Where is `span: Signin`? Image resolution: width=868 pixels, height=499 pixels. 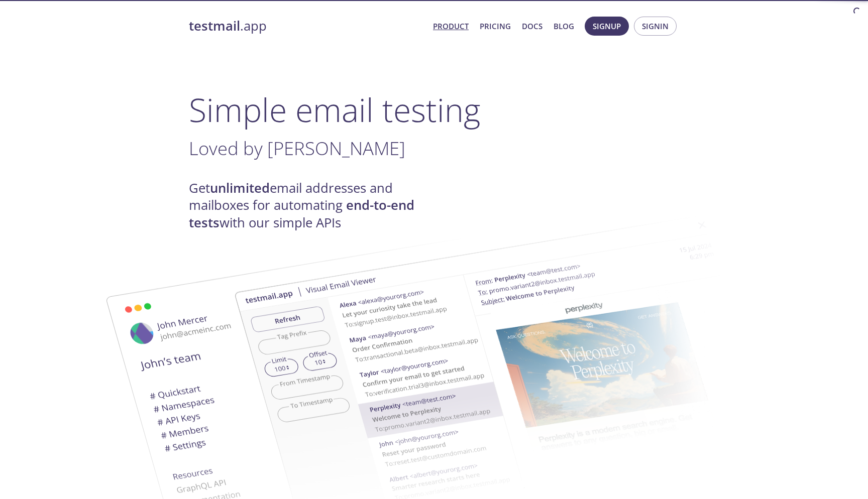
span: Signin is located at coordinates (655, 26).